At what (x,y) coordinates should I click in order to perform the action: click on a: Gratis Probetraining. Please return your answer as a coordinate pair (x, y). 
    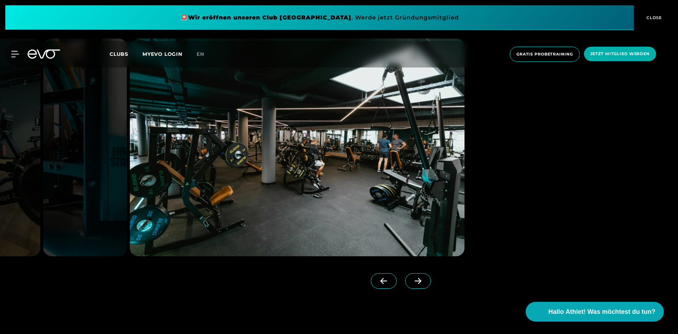
    Looking at the image, I should click on (545, 54).